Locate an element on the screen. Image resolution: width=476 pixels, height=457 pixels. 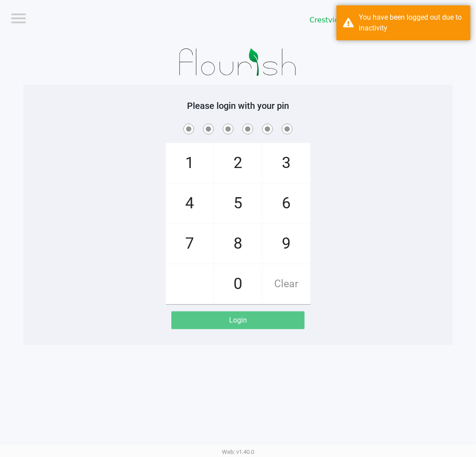
span: Crestview WC is located at coordinates (352, 20).